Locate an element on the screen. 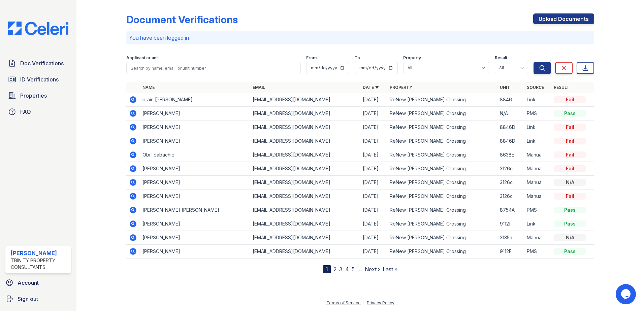 Image resolution: width=644 pixels, height=311 pixels. a: FAQ is located at coordinates (38, 112).